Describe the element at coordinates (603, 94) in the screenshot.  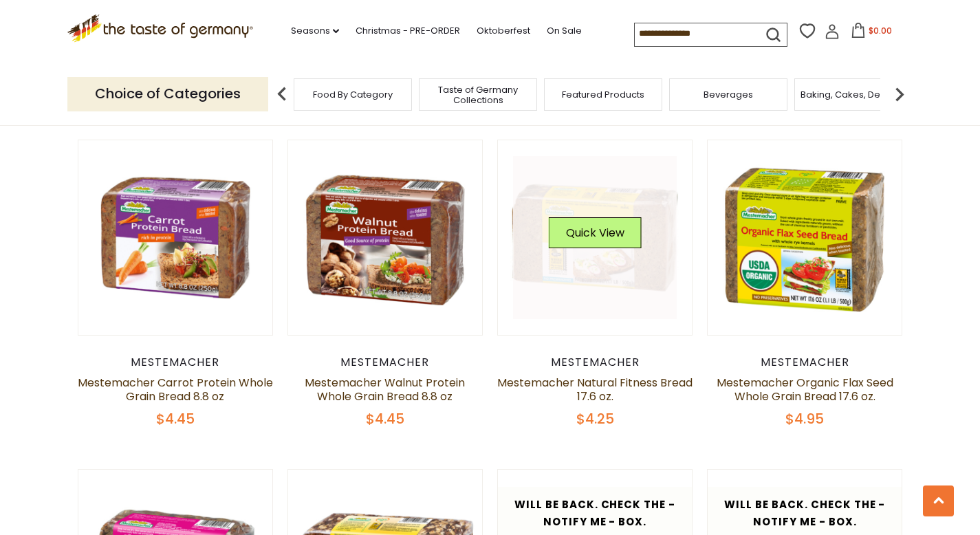
I see `a: Featured Products` at that location.